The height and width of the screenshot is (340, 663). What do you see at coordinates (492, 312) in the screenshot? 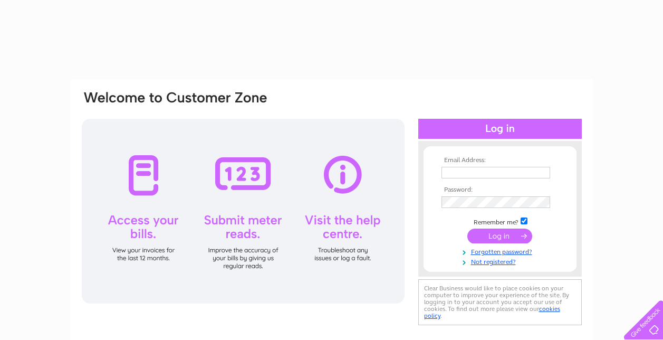
I see `a: cookies policy` at bounding box center [492, 312].